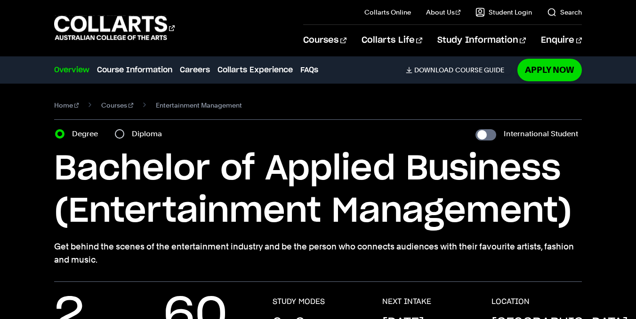  Describe the element at coordinates (88, 134) in the screenshot. I see `label: Degree` at that location.